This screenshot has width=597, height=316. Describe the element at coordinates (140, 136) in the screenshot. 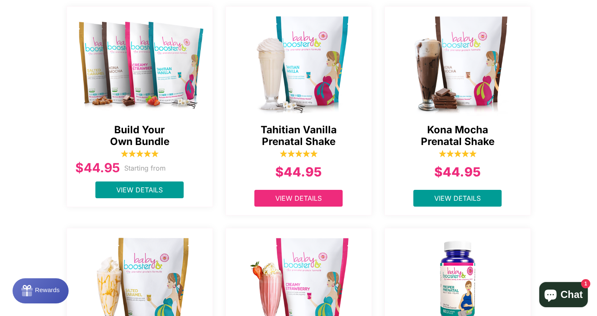

I see `span: Build Your Own Bundle` at that location.